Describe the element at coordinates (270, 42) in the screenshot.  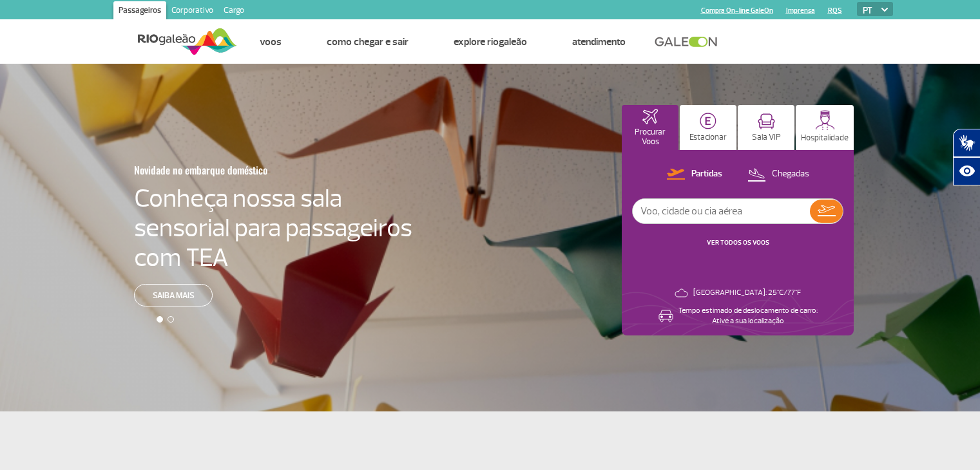
I see `a: Voos` at that location.